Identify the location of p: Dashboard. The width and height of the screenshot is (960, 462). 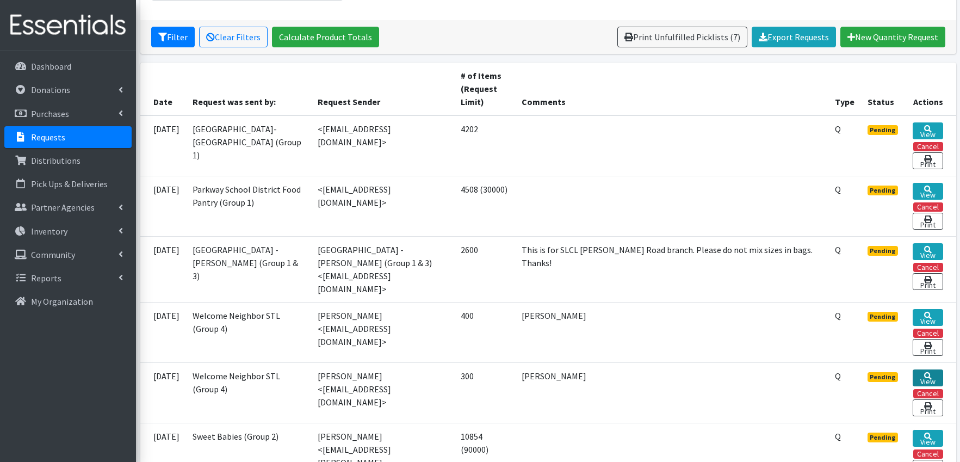
(51, 66).